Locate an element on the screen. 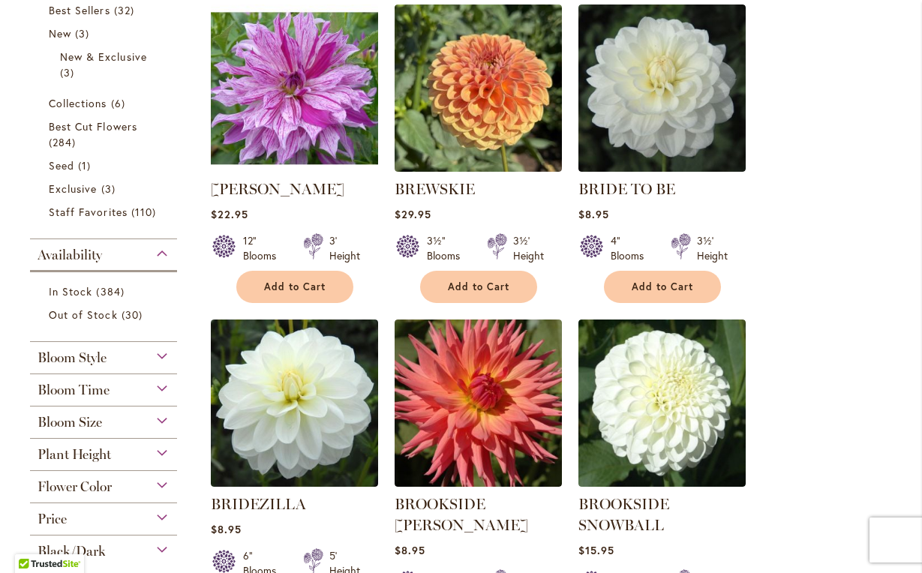 The height and width of the screenshot is (573, 922). a: Collections is located at coordinates (105, 103).